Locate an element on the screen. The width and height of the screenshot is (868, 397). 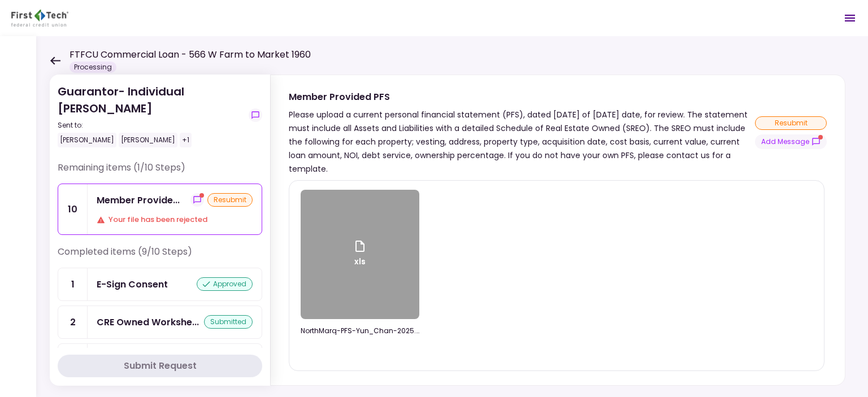
div: E-Sign Consent is located at coordinates (132, 284).